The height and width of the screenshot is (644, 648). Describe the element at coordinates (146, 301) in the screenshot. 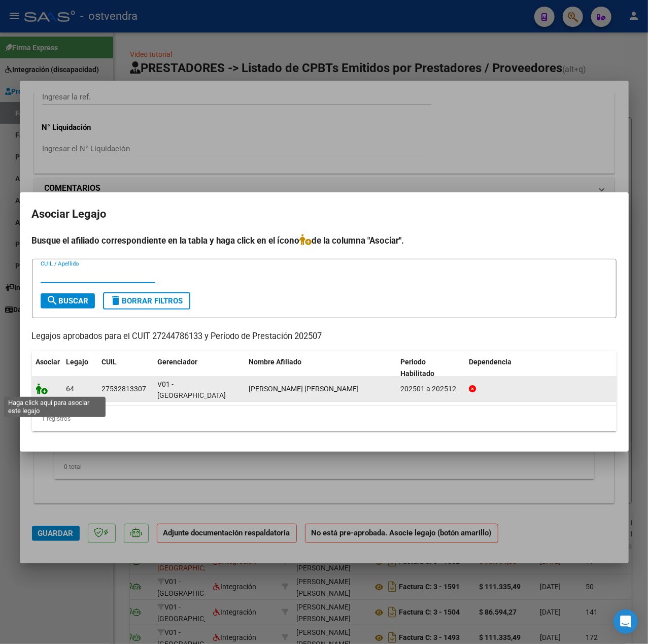

I see `button: Borrar Filtros` at that location.